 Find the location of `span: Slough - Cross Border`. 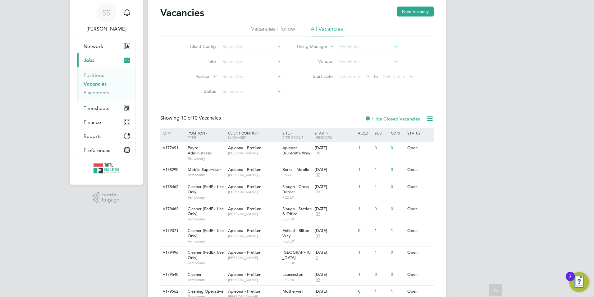

span: Slough - Cross Border is located at coordinates (296, 189).